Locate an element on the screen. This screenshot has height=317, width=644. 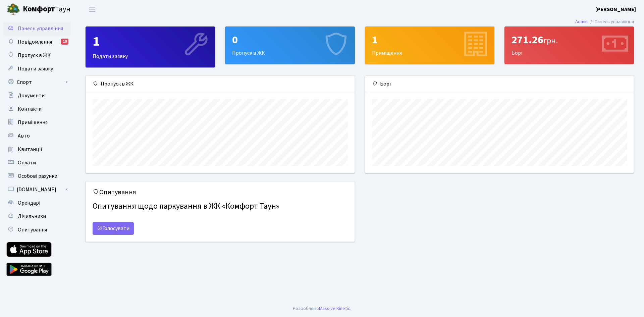
span: Опитування is located at coordinates (32, 230).